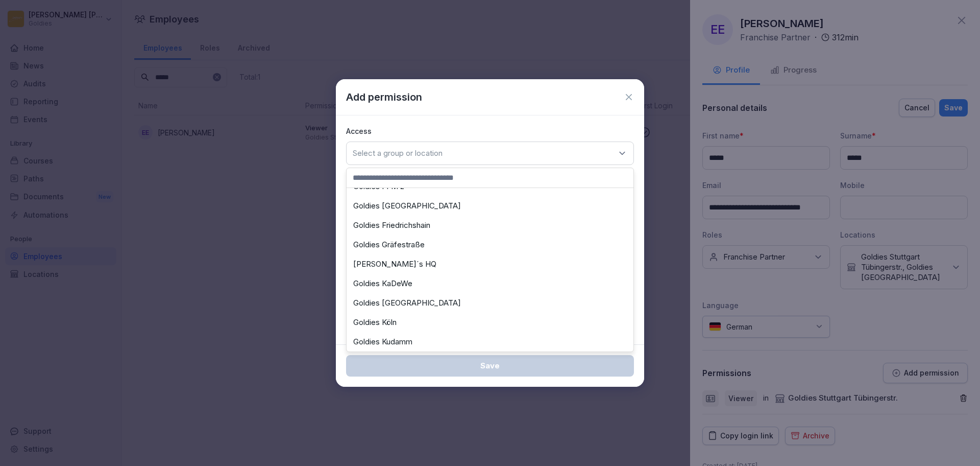  What do you see at coordinates (384, 97) in the screenshot?
I see `p: Add permission` at bounding box center [384, 97].